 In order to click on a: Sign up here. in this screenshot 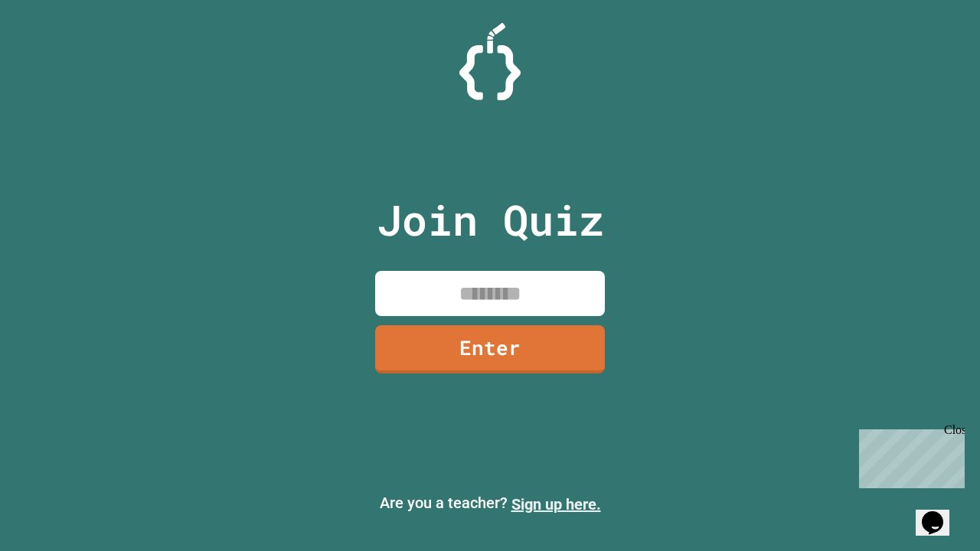, I will do `click(556, 504)`.